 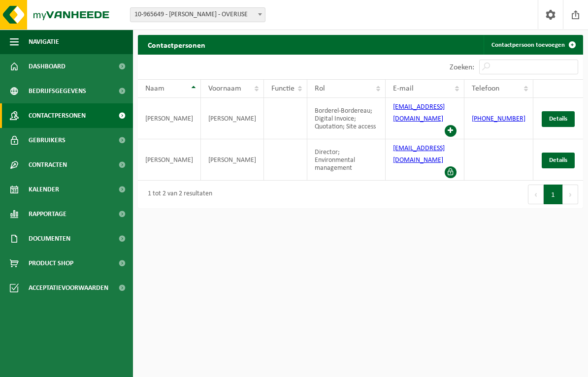 I want to click on button: Previous, so click(x=536, y=195).